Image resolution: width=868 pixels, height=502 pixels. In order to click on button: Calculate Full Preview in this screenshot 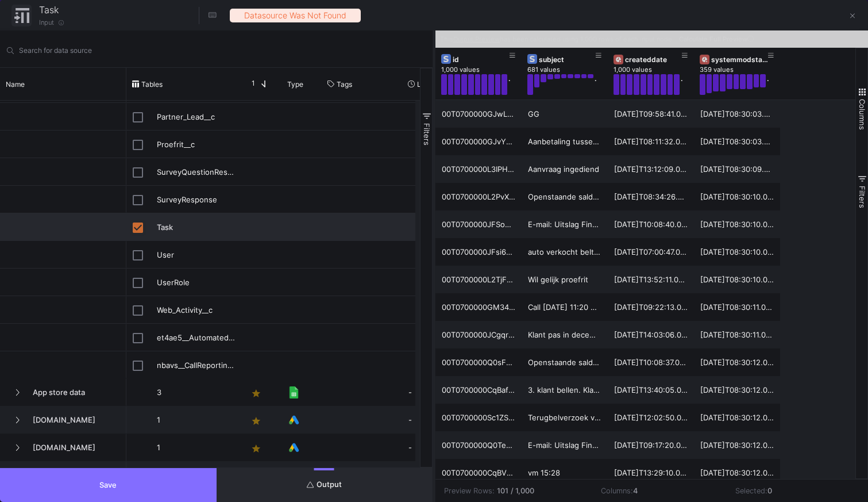, I will do `click(718, 39)`.